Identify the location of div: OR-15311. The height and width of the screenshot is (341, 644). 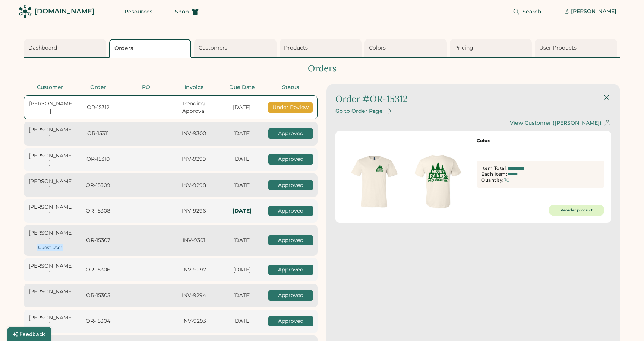
(98, 134).